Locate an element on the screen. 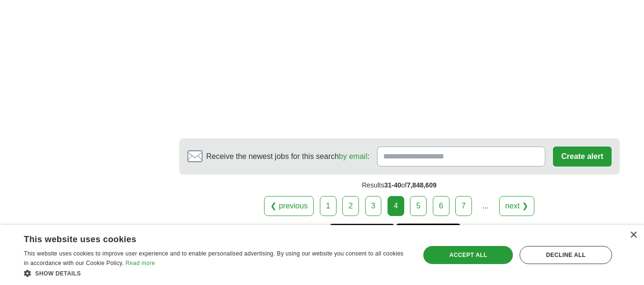  div: Results of is located at coordinates (400, 185).